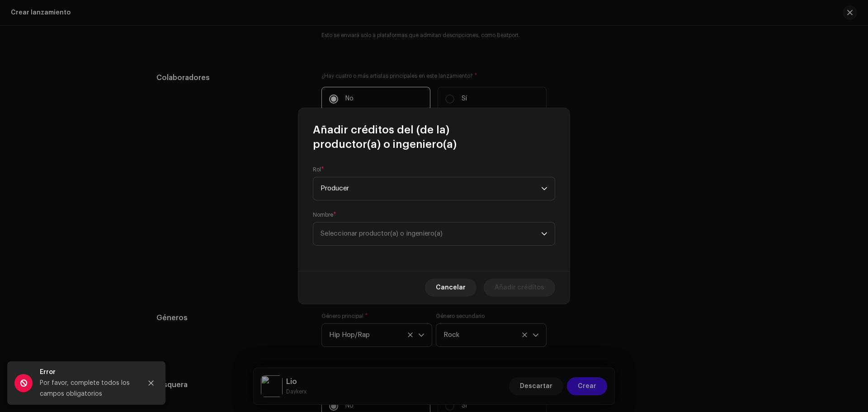  Describe the element at coordinates (87, 388) in the screenshot. I see `div: Por favor, complete todos los campos obligatorios` at that location.